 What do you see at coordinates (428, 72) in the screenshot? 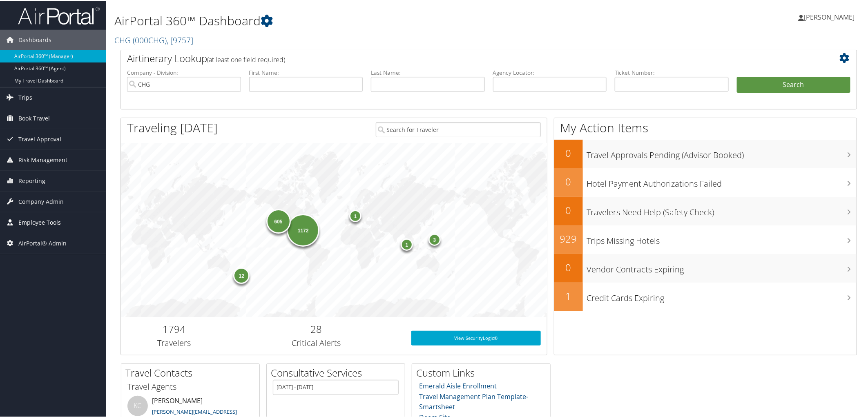
I see `label: Last Name:` at bounding box center [428, 72].